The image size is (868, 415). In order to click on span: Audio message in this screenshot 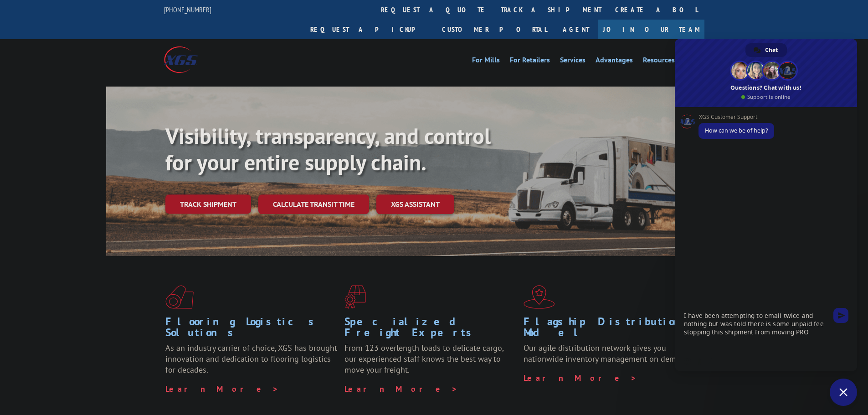, I will do `click(711, 361)`.